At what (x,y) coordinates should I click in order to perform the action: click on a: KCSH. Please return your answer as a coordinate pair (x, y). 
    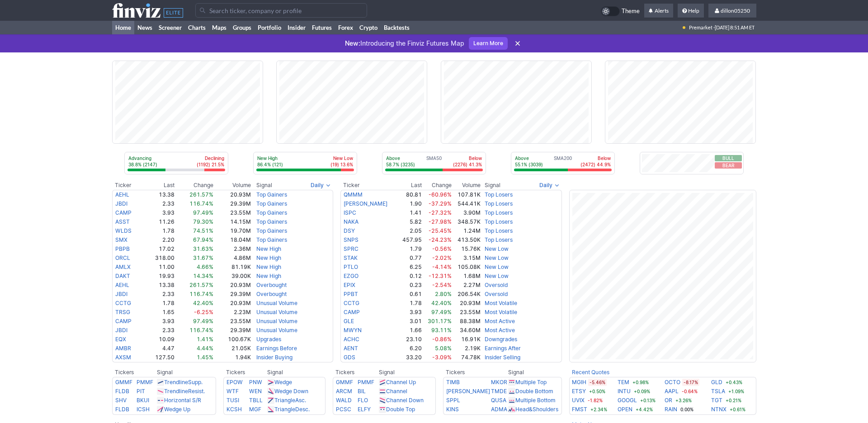
    Looking at the image, I should click on (234, 409).